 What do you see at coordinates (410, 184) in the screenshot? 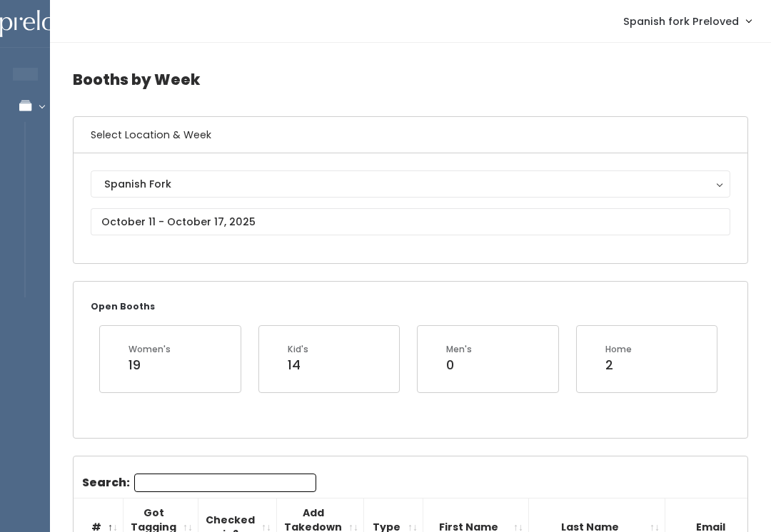
I see `div: Spanish Fork` at bounding box center [410, 184].